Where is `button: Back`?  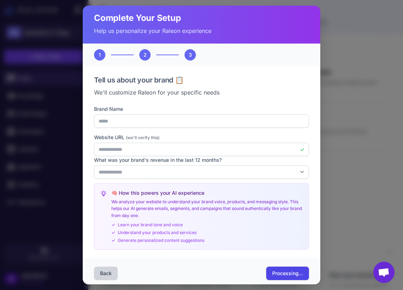
button: Back is located at coordinates (106, 273).